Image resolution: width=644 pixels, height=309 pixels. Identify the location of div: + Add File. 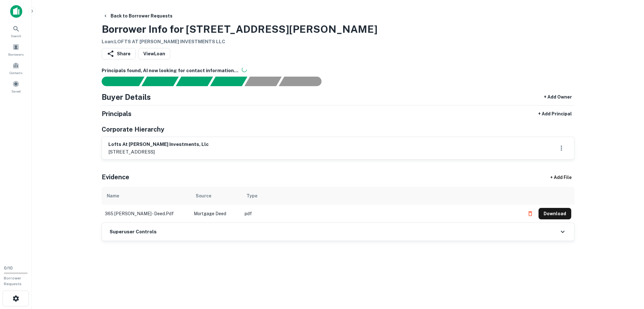
(561, 177).